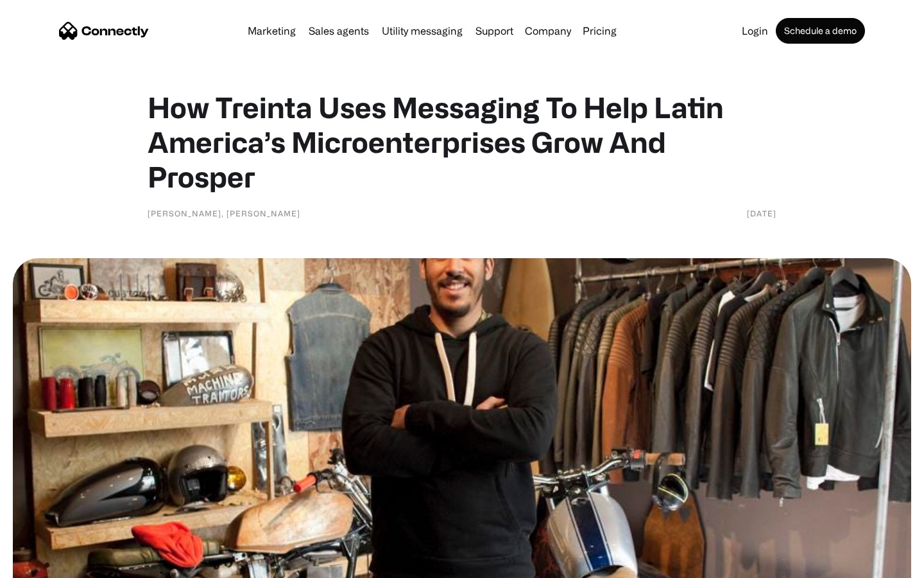  What do you see at coordinates (599, 31) in the screenshot?
I see `a: Pricing` at bounding box center [599, 31].